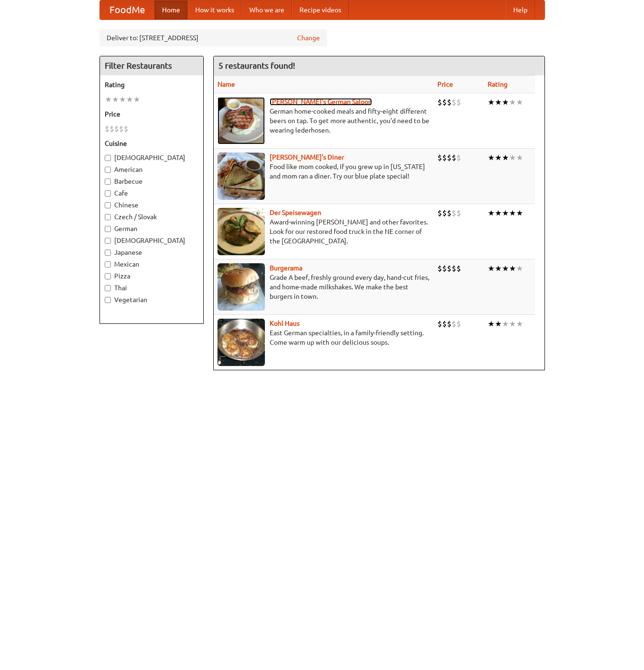 The image size is (644, 670). I want to click on label: Japanese, so click(151, 252).